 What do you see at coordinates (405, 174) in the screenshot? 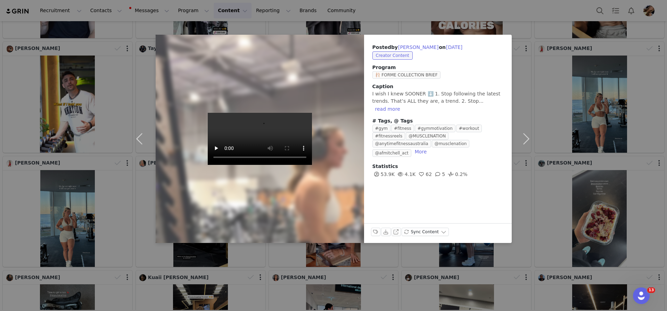
I see `span: 4.1K` at bounding box center [405, 174].